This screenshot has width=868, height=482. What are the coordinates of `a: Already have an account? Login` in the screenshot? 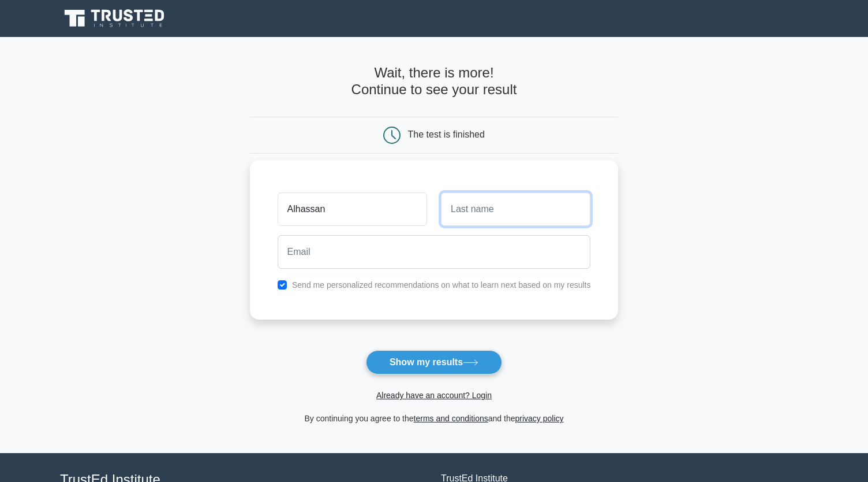 It's located at (434, 395).